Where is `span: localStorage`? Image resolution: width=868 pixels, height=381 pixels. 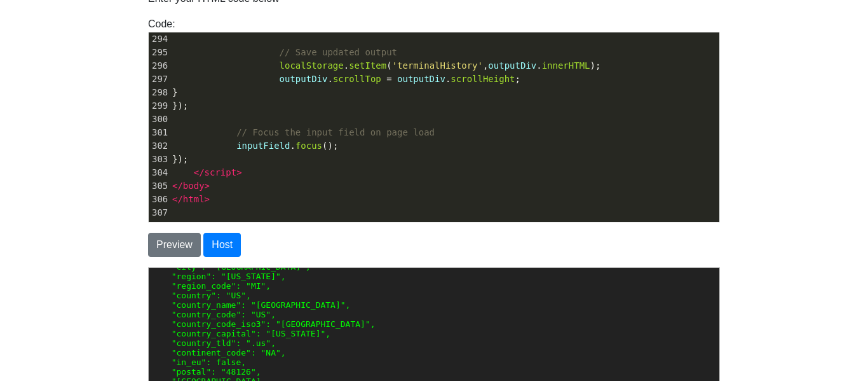
span: localStorage is located at coordinates (312, 66).